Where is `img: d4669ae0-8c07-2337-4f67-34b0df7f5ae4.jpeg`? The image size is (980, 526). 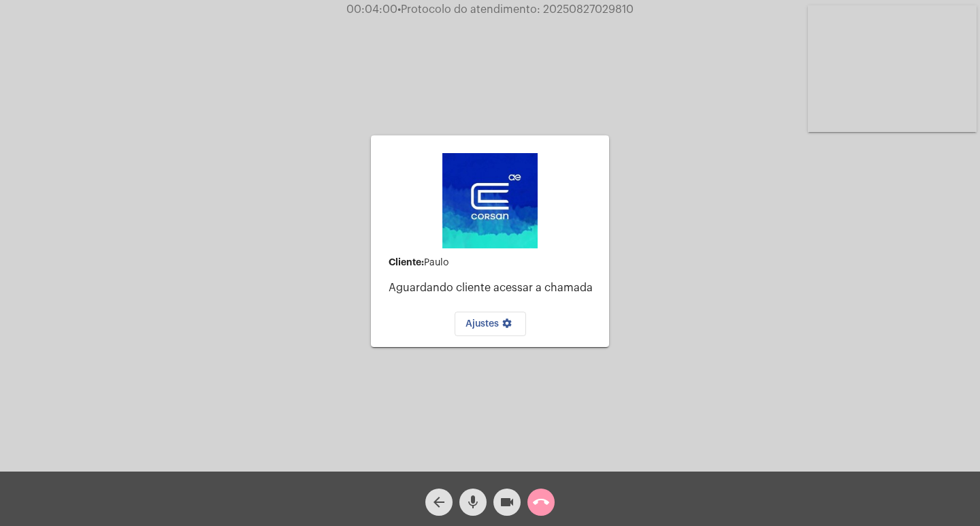 img: d4669ae0-8c07-2337-4f67-34b0df7f5ae4.jpeg is located at coordinates (490, 201).